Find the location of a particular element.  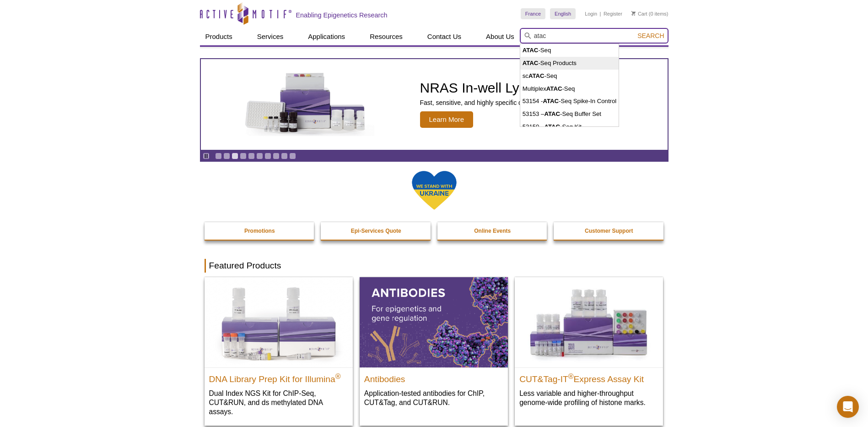

article: NRAS In-well Lysis ELISA Kit is located at coordinates (434, 104).